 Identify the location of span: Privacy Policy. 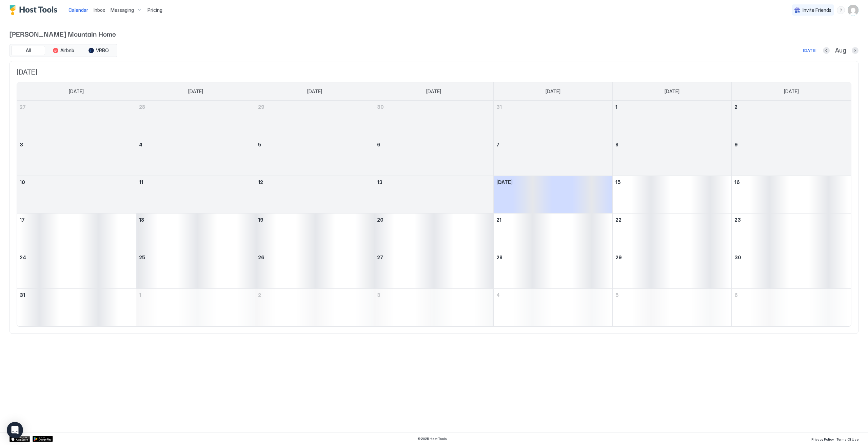
(823, 439).